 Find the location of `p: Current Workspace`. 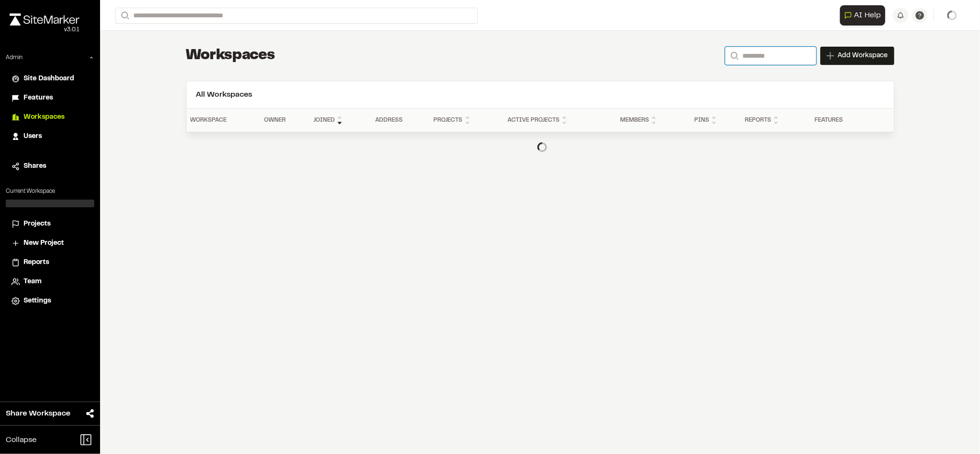

p: Current Workspace is located at coordinates (50, 191).